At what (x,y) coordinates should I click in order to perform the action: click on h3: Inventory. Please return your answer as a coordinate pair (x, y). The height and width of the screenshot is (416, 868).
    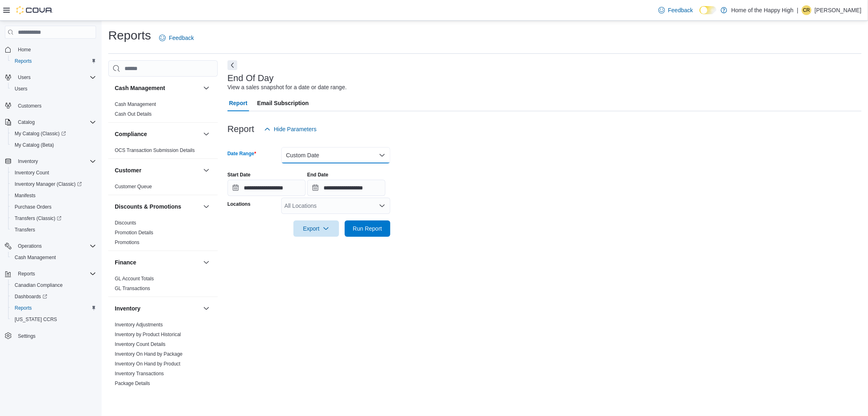
    Looking at the image, I should click on (127, 309).